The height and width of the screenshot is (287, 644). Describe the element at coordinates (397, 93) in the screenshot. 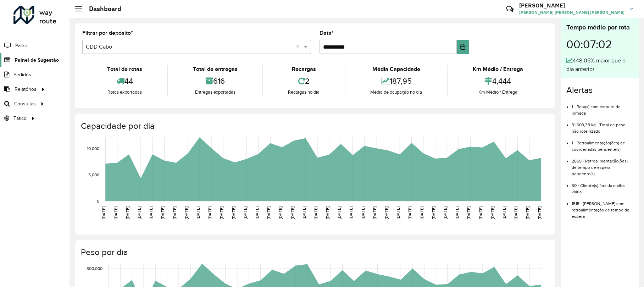

I see `div: Média de ocupação no dia` at that location.